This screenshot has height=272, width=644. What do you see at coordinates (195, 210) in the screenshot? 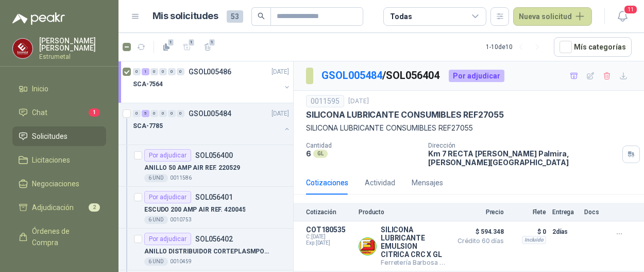
I see `p: ESCUDO 200 AMP AIR REF. 420045` at bounding box center [195, 210].